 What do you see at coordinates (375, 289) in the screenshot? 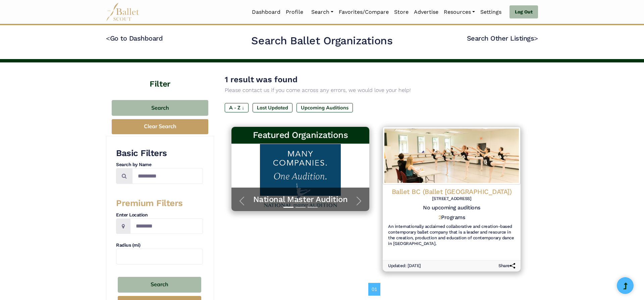
I see `a: 01` at bounding box center [375, 289].